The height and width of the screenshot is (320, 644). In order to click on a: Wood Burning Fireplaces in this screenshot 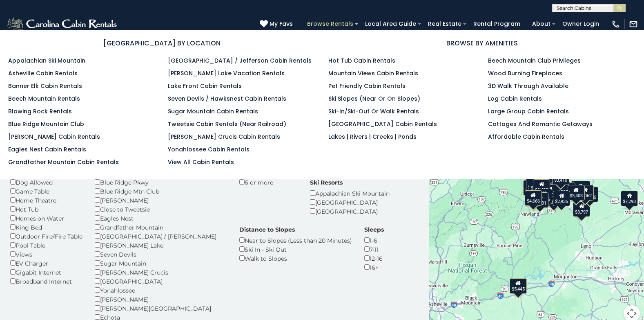, I will do `click(525, 73)`.